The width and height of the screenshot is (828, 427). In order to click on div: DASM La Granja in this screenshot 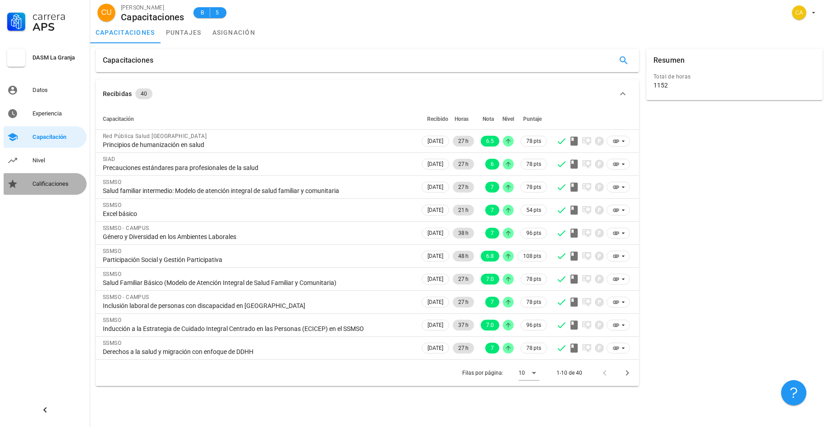, I will do `click(58, 58)`.